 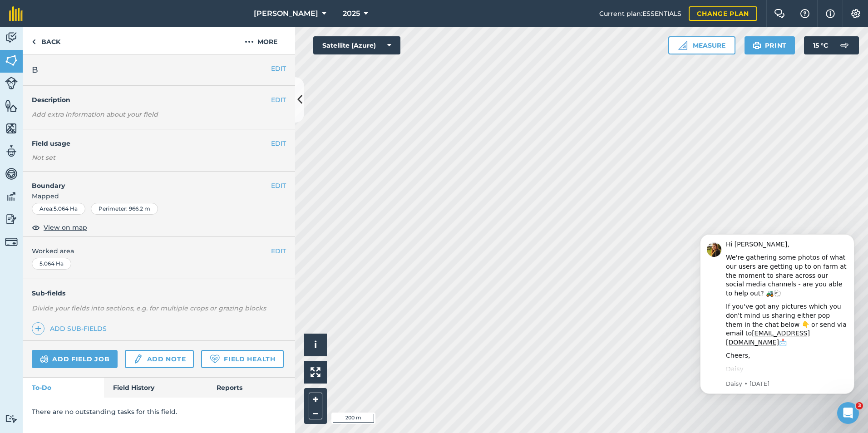 I want to click on div: Perimeter : 966.2 m, so click(x=124, y=209).